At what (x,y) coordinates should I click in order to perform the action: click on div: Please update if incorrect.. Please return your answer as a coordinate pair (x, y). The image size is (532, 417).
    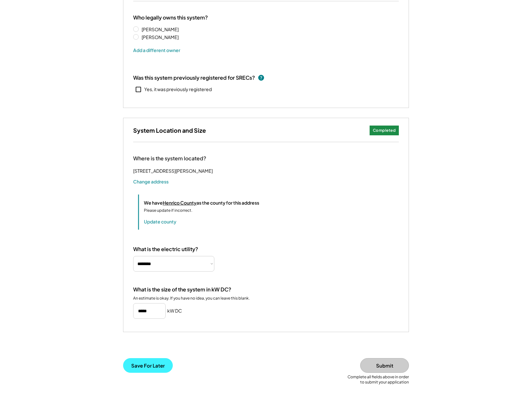
    Looking at the image, I should click on (168, 210).